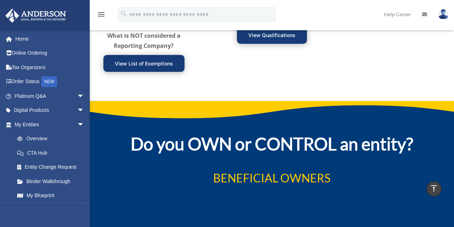 The image size is (454, 227). Describe the element at coordinates (434, 188) in the screenshot. I see `i: vertical_align_top` at that location.